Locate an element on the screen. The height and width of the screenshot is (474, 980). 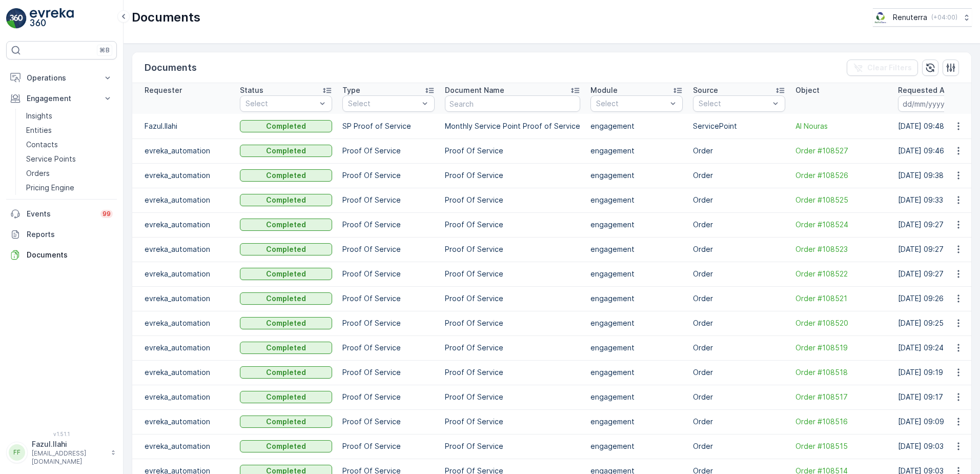
a: Orders is located at coordinates (69, 173).